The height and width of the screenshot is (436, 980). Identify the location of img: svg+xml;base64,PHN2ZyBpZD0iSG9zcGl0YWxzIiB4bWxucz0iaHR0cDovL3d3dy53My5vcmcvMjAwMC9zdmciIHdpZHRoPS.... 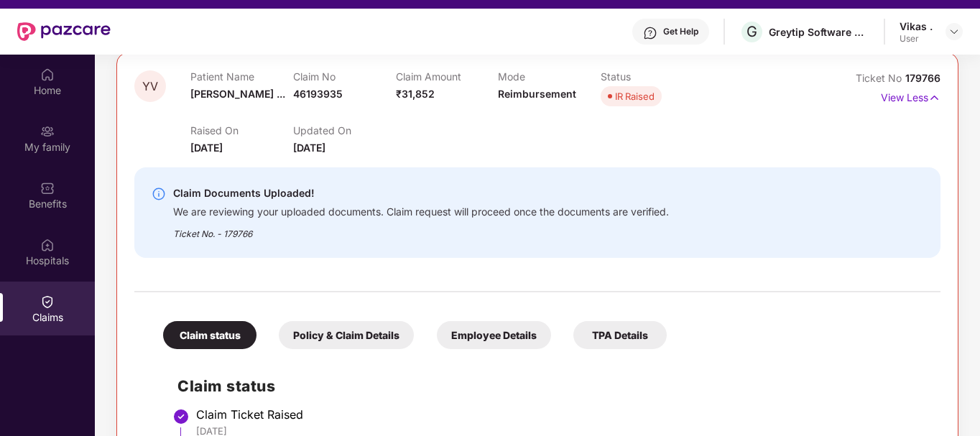
(47, 245).